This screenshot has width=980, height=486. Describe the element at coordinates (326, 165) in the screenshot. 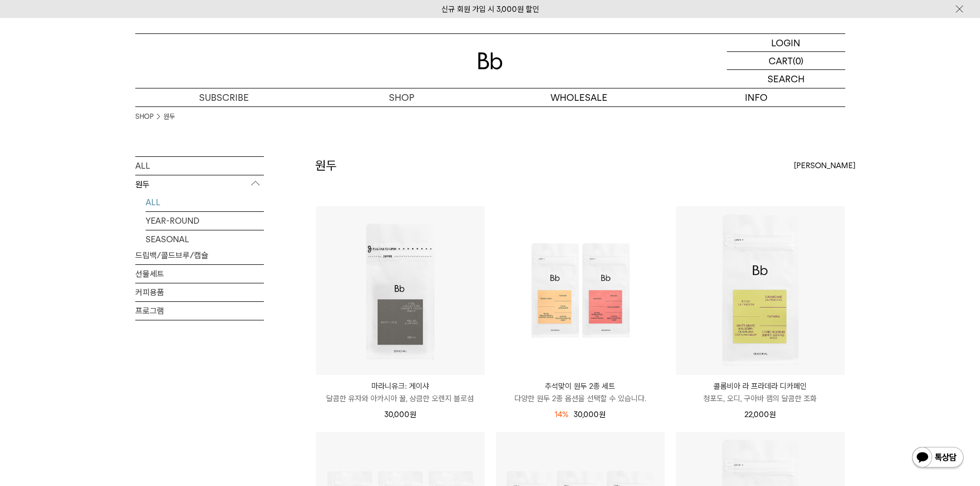

I see `h2: 원두` at that location.